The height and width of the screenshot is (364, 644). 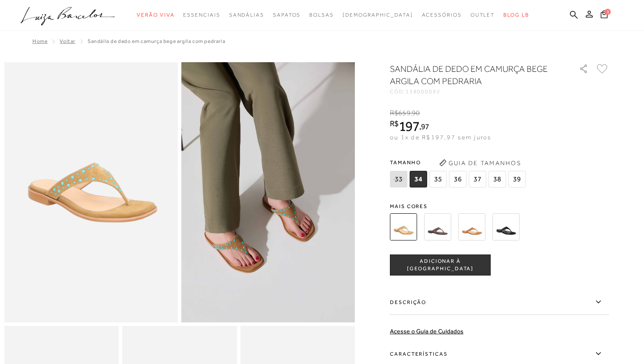 What do you see at coordinates (441, 137) in the screenshot?
I see `span: ou 1x de R$197,97 sem juros` at bounding box center [441, 137].